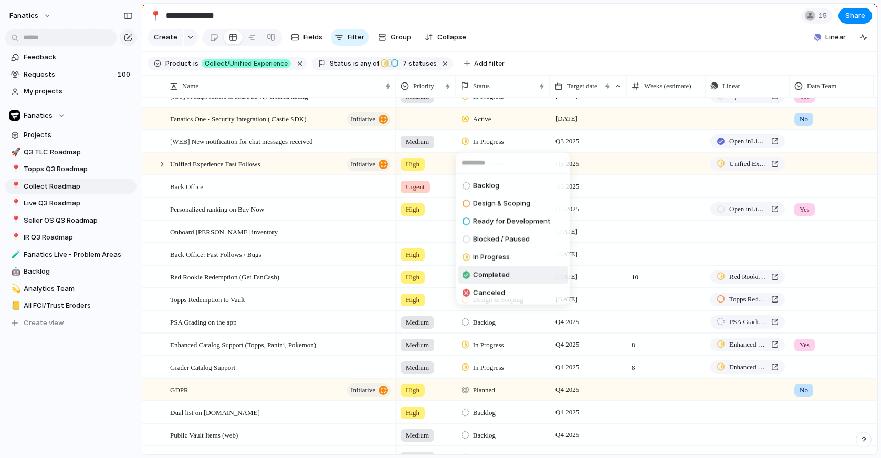 The width and height of the screenshot is (881, 458). I want to click on span: Design & Scoping, so click(502, 204).